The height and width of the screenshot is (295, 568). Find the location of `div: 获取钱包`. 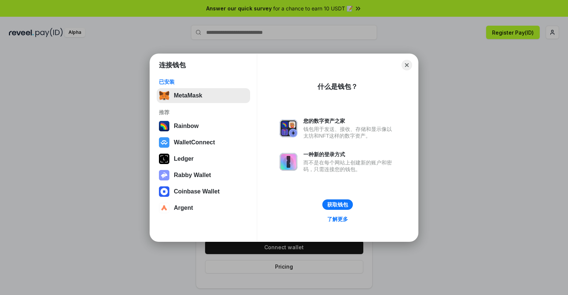

div: 获取钱包 is located at coordinates (338, 205).